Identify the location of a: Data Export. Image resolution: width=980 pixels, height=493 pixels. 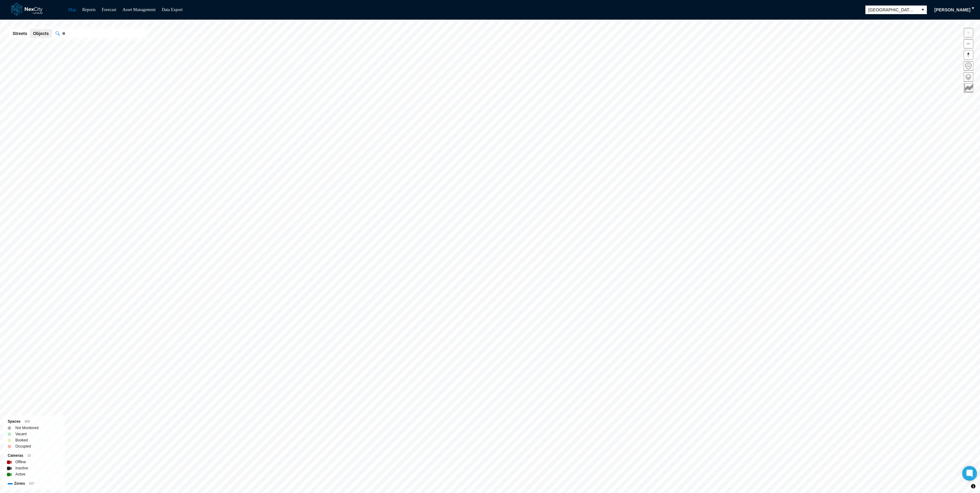
(172, 9).